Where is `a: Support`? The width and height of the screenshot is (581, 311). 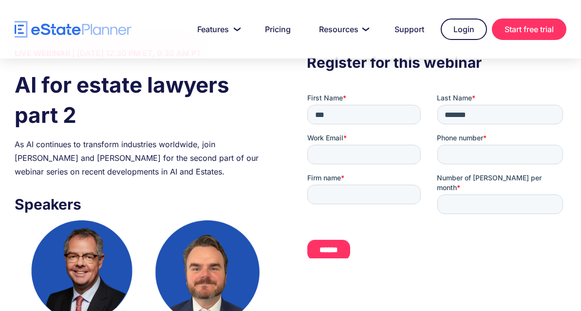
a: Support is located at coordinates (409, 29).